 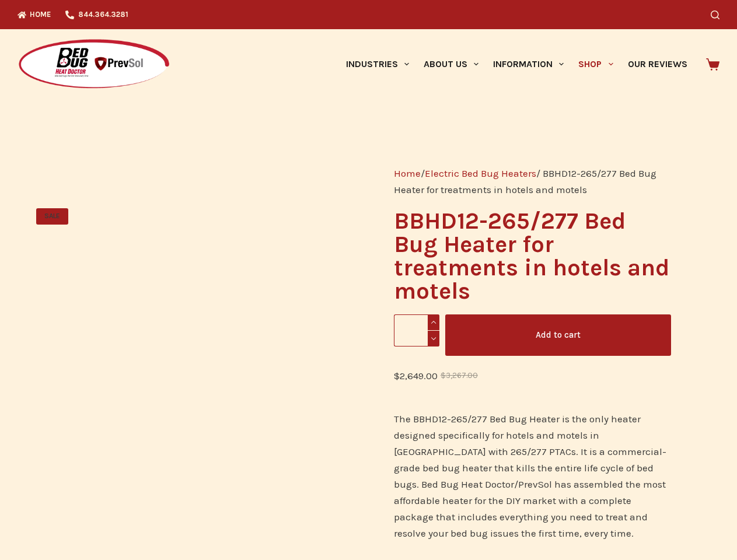 What do you see at coordinates (415, 376) in the screenshot?
I see `bdi: 2,649.00` at bounding box center [415, 376].